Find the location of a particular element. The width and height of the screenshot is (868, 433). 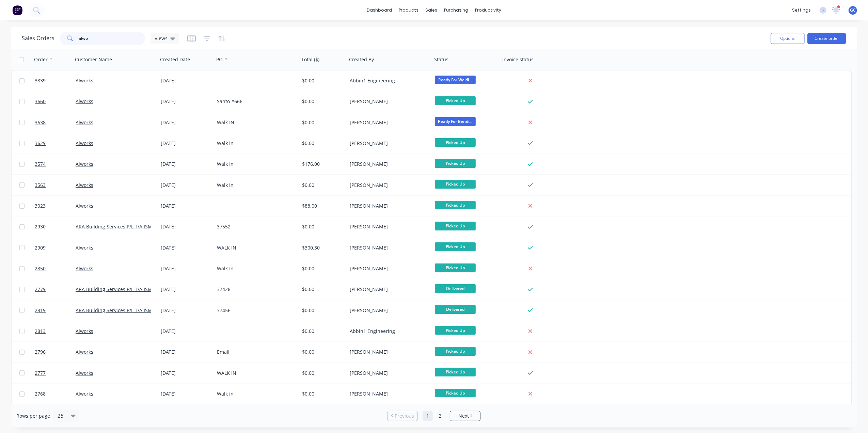

button: Create order is located at coordinates (827, 39).